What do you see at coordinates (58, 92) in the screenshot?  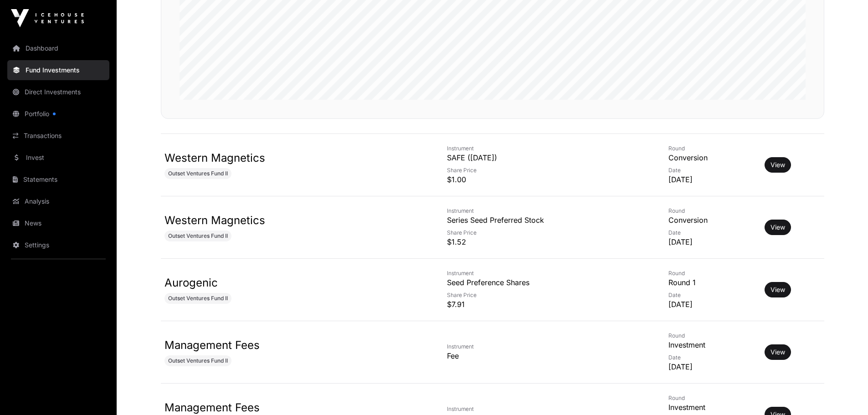 I see `a: Direct Investments` at bounding box center [58, 92].